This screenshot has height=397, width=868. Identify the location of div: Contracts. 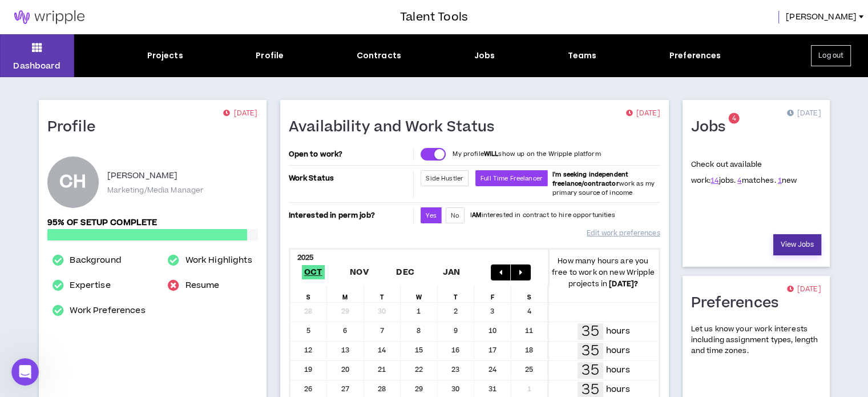
(379, 56).